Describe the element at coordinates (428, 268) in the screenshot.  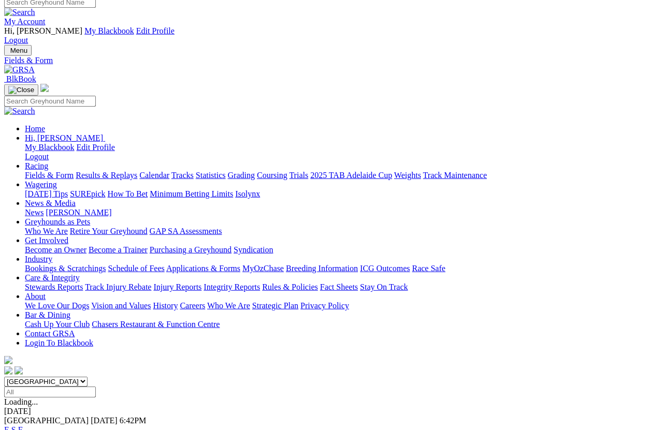
I see `a: Race Safe` at that location.